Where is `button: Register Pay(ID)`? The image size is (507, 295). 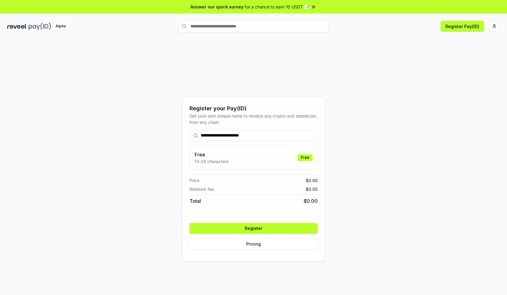
button: Register Pay(ID) is located at coordinates (462, 26).